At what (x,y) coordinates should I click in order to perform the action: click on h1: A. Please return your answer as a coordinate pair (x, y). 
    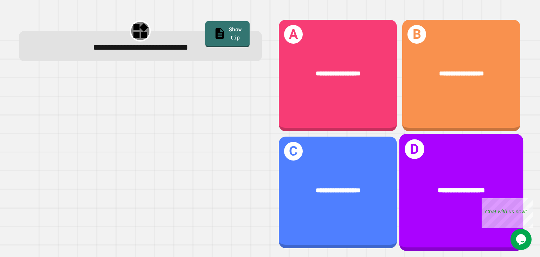
    Looking at the image, I should click on (293, 34).